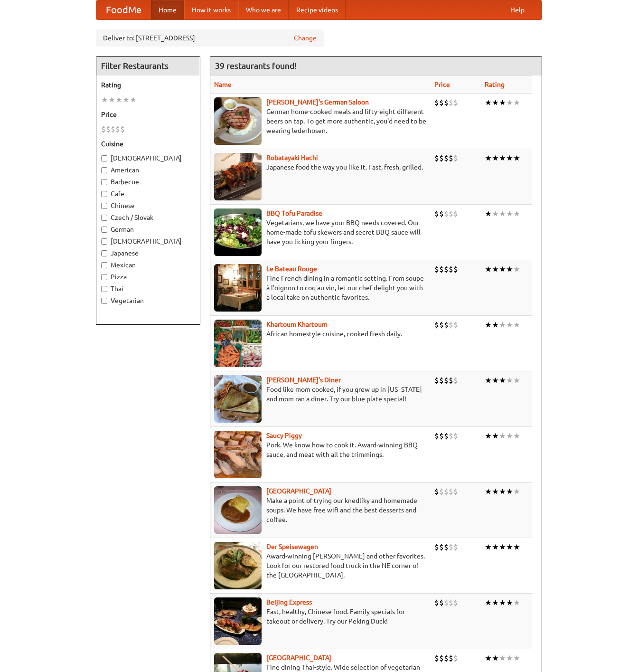  I want to click on a: Price, so click(442, 84).